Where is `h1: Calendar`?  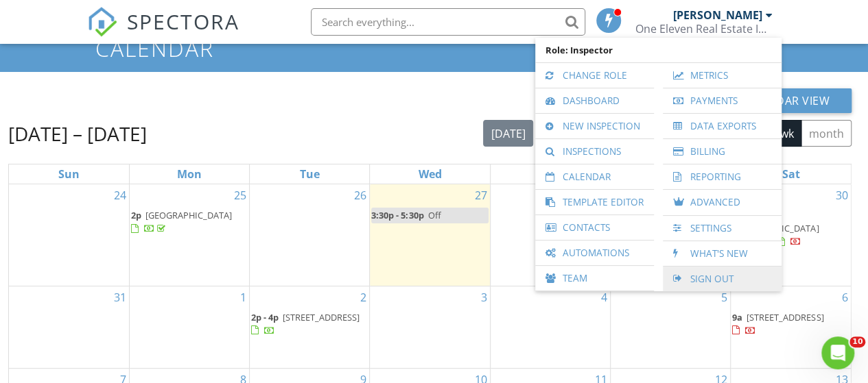
h1: Calendar is located at coordinates (434, 48).